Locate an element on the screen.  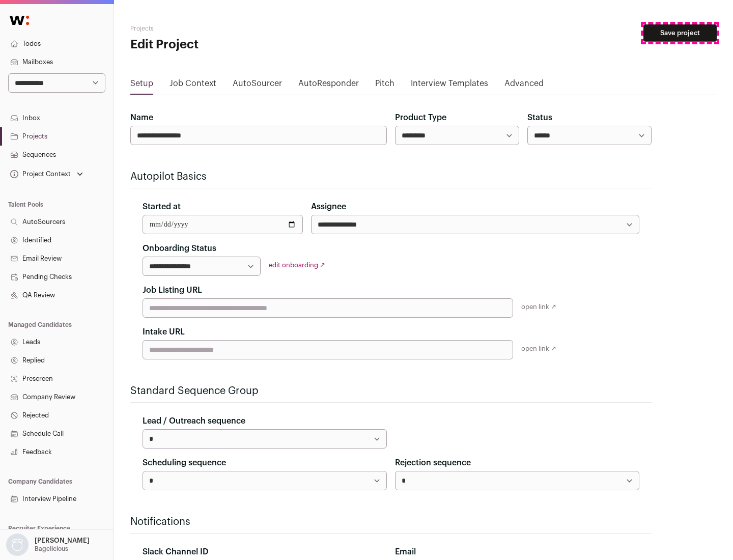
label: Started at is located at coordinates (161, 207).